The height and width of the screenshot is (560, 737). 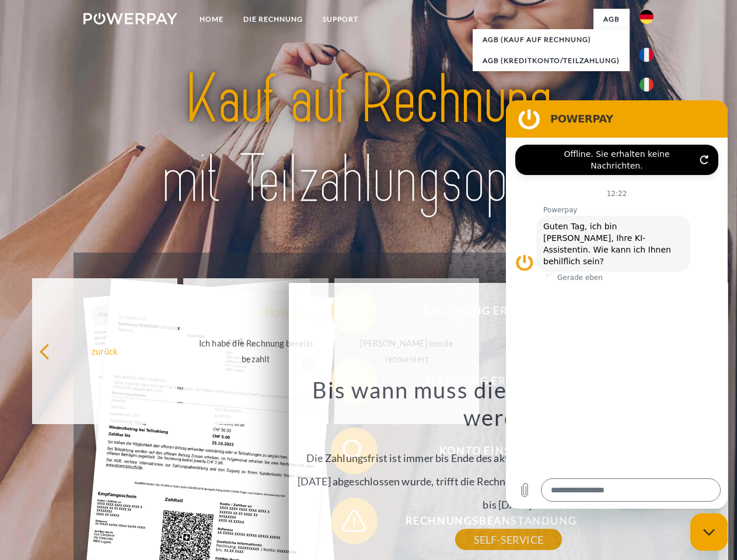 What do you see at coordinates (74, 178) in the screenshot?
I see `p: Gerade eben` at bounding box center [74, 178].